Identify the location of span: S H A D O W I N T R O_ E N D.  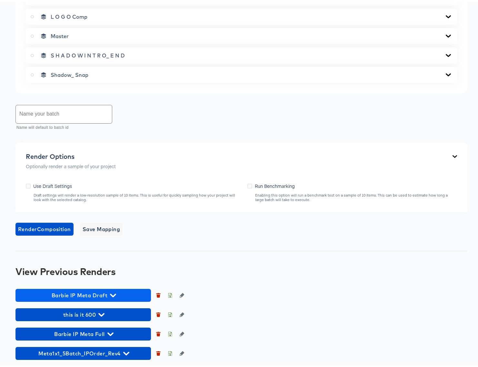
(88, 54).